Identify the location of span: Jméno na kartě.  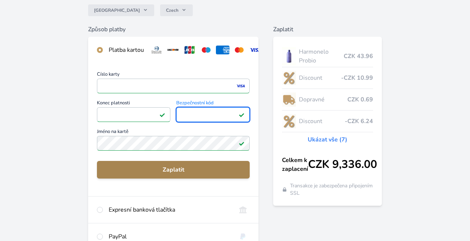
(173, 132).